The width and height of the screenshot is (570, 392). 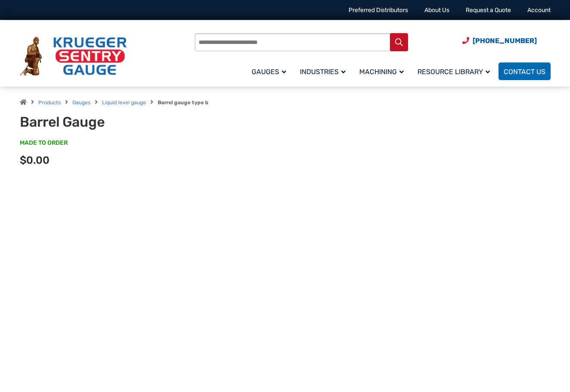 I want to click on a: Account, so click(x=539, y=10).